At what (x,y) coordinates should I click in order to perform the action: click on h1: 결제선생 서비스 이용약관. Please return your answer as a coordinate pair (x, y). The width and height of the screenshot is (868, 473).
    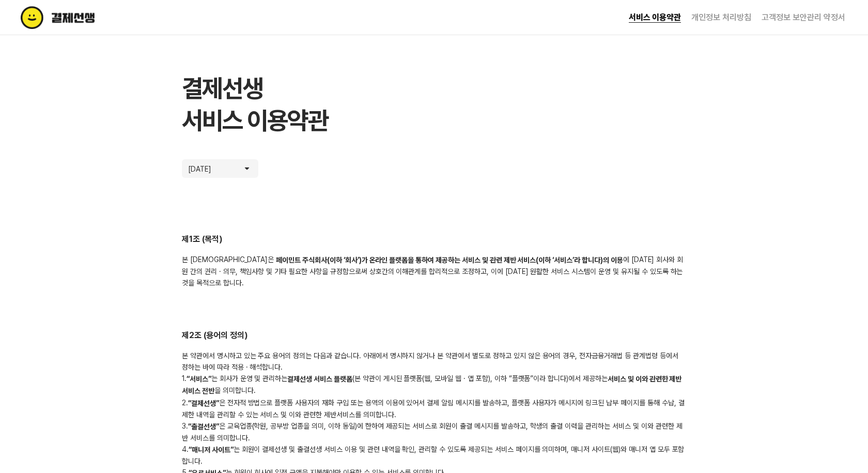
    Looking at the image, I should click on (434, 104).